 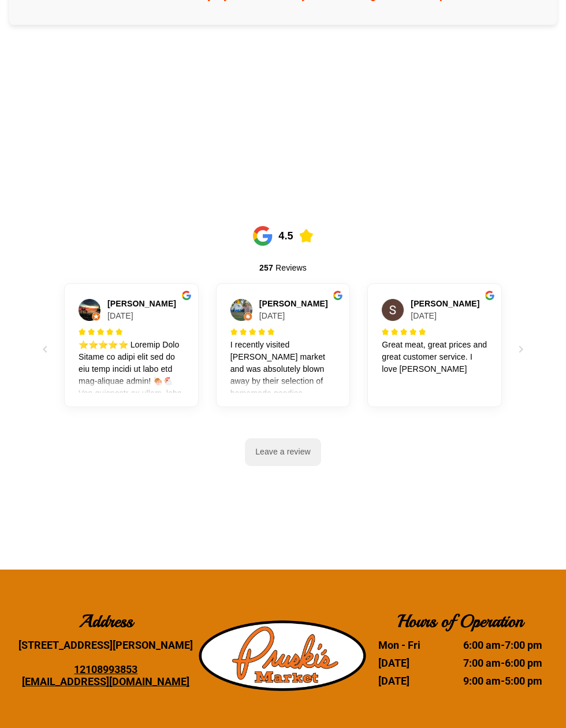 What do you see at coordinates (482, 680) in the screenshot?
I see `time: 9:00 am` at bounding box center [482, 680].